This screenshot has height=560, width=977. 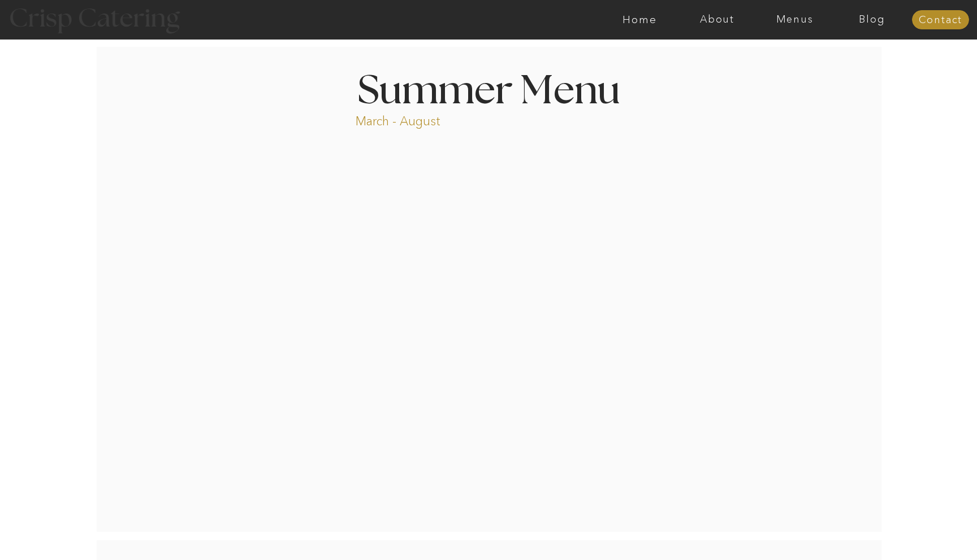 I want to click on p: March - August, so click(x=433, y=119).